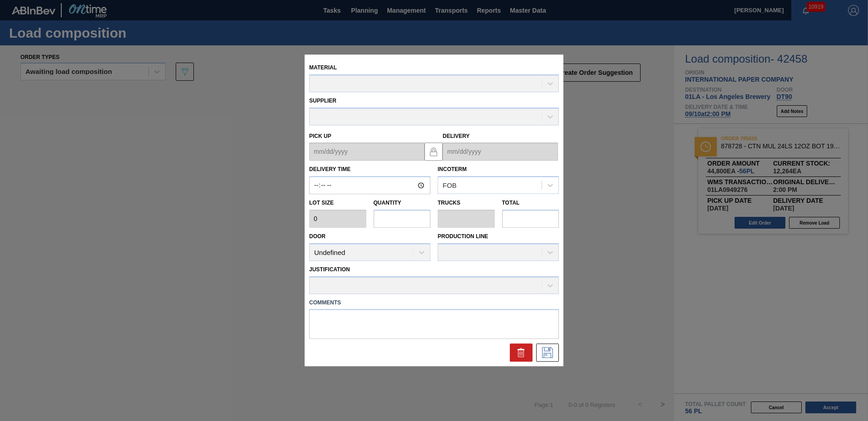 The height and width of the screenshot is (421, 868). Describe the element at coordinates (547, 353) in the screenshot. I see `div: Edit Order` at that location.